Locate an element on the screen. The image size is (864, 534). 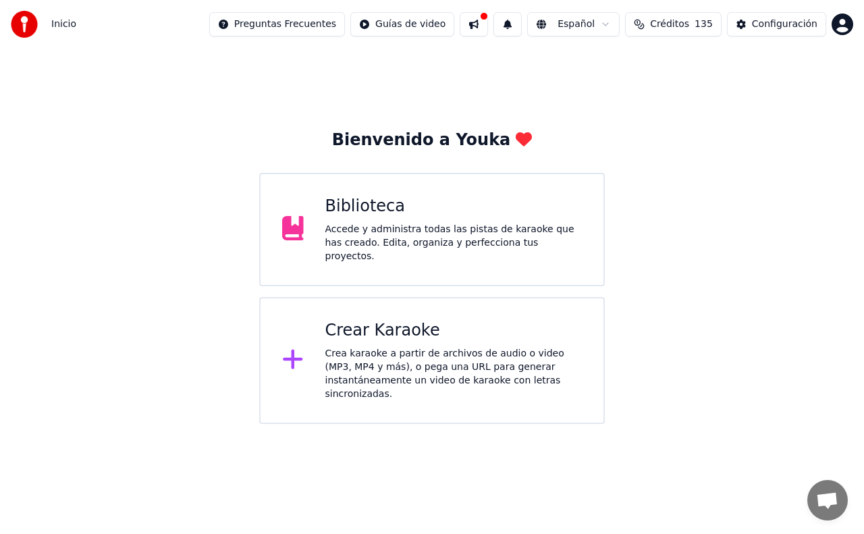
a: Chat abierto is located at coordinates (827, 500).